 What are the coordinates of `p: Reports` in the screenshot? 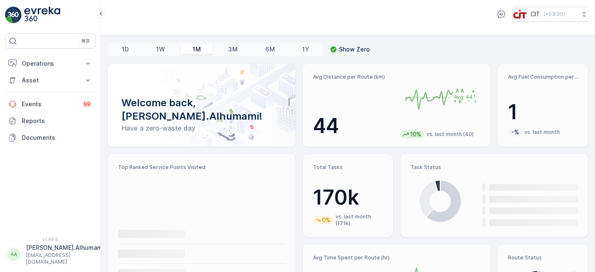 It's located at (57, 121).